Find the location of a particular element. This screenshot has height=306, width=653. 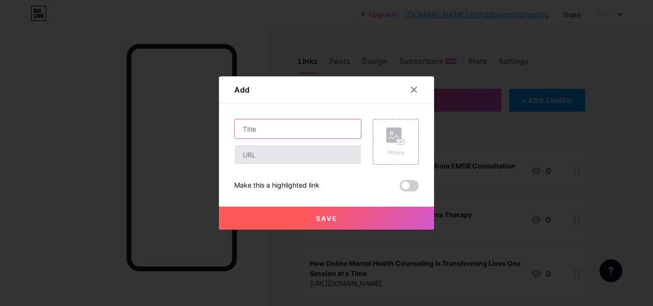

div: Picture is located at coordinates (396, 153).